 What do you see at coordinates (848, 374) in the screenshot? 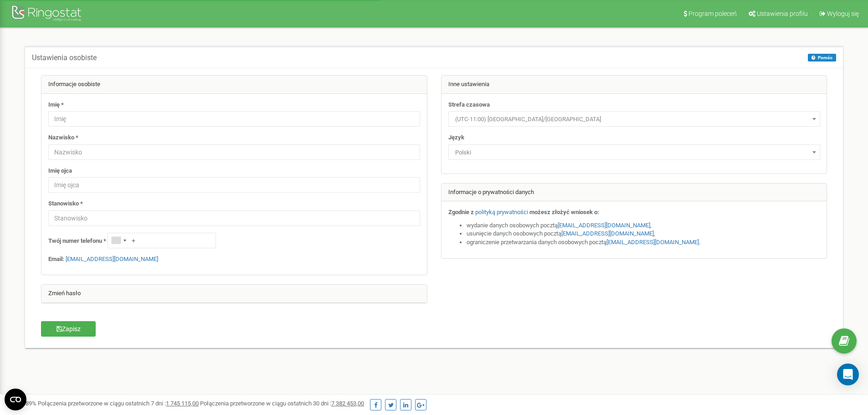
I see `div: Open Intercom Messenger` at bounding box center [848, 374].